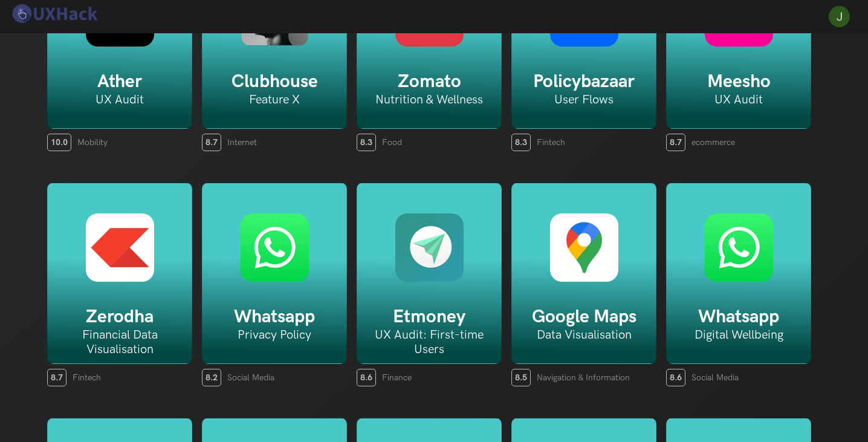  Describe the element at coordinates (212, 378) in the screenshot. I see `span: 8.2` at that location.